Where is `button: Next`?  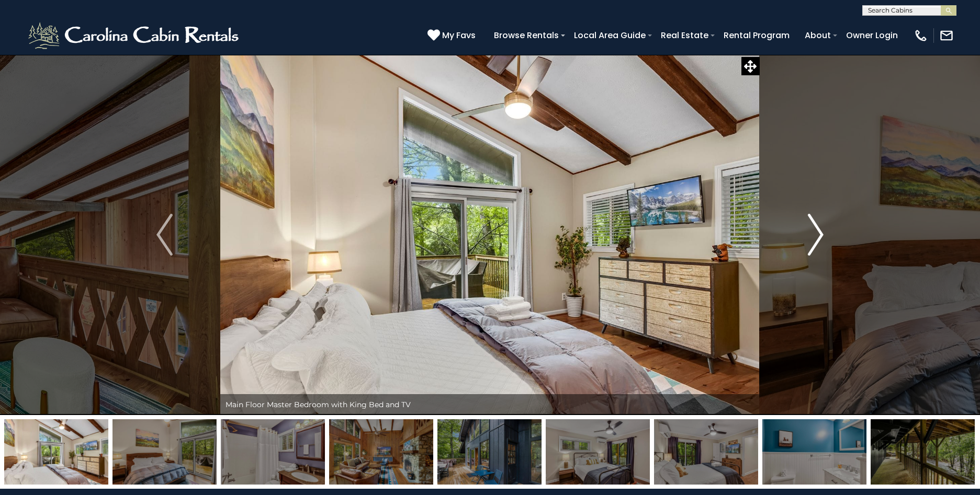 button: Next is located at coordinates (816, 235).